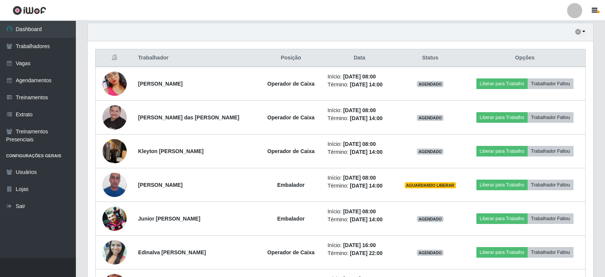 The image size is (605, 277). What do you see at coordinates (525, 58) in the screenshot?
I see `th: Opções` at bounding box center [525, 58].